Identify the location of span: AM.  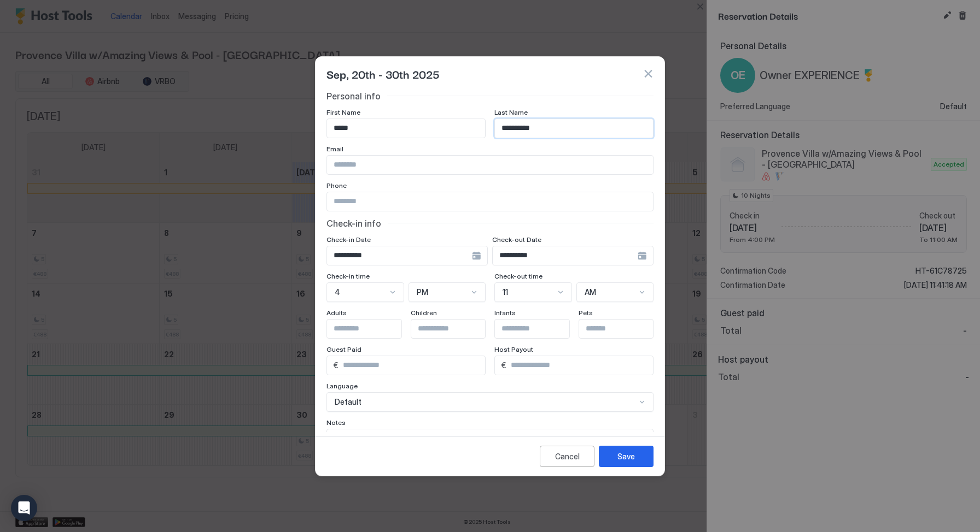
(590, 293).